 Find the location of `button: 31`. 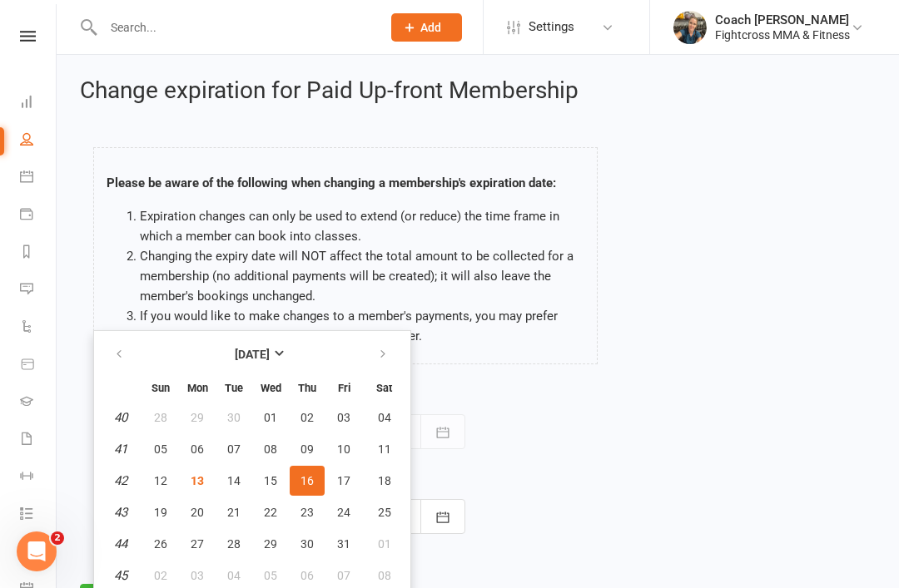

button: 31 is located at coordinates (344, 544).